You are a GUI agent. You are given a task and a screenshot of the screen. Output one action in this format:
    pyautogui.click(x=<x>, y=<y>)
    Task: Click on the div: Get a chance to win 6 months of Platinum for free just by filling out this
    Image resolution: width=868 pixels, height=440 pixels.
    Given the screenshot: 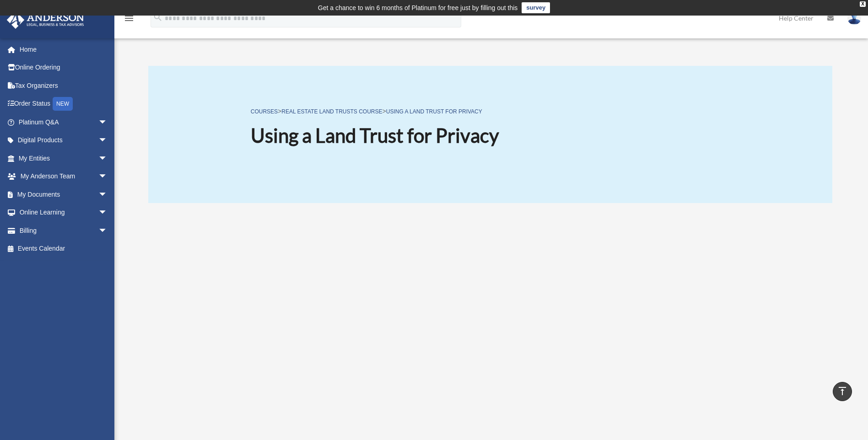 What is the action you would take?
    pyautogui.click(x=417, y=8)
    